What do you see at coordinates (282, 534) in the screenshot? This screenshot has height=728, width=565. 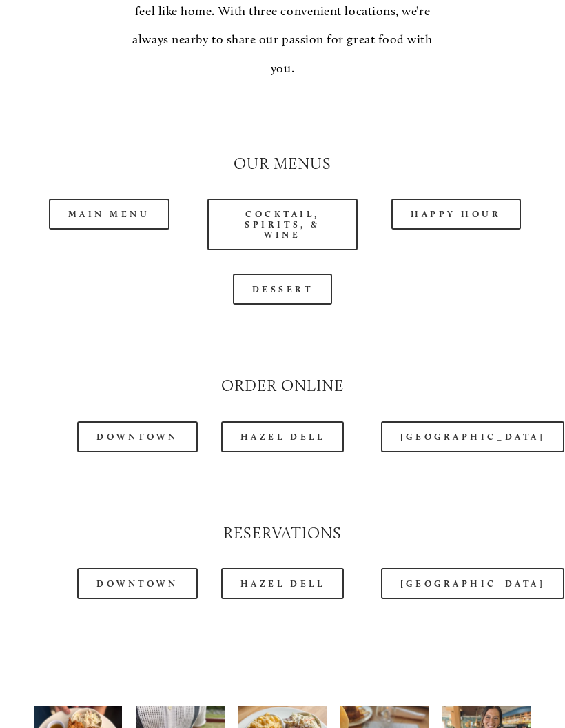 I see `h2: Reservations` at bounding box center [282, 534].